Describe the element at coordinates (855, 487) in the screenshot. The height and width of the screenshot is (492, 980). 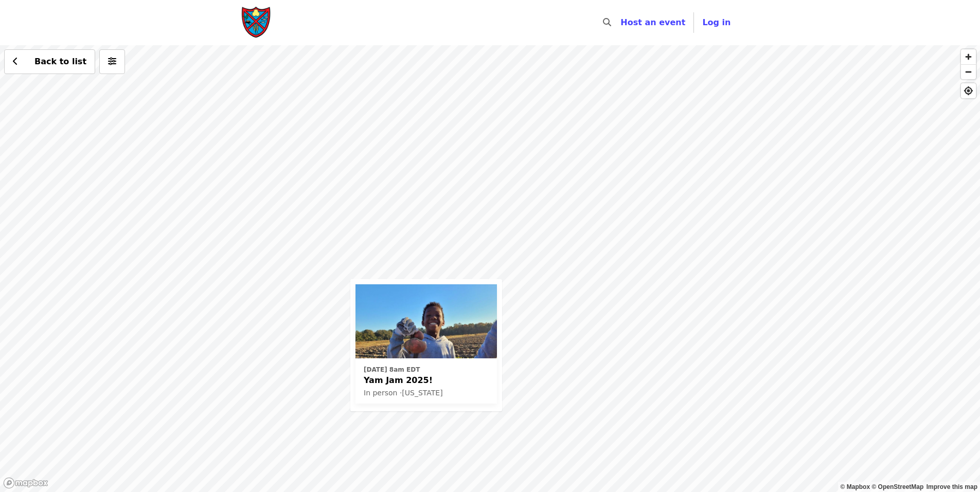
I see `a: Mapbox` at that location.